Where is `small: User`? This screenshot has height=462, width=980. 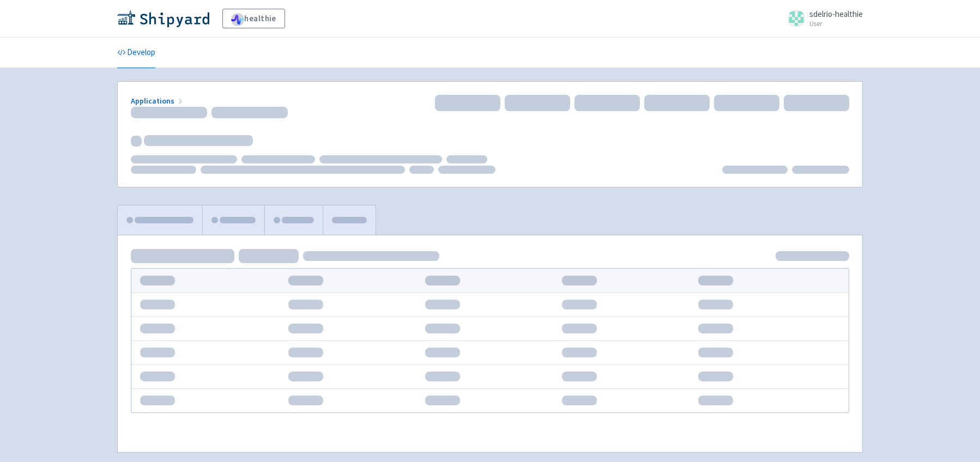
small: User is located at coordinates (836, 23).